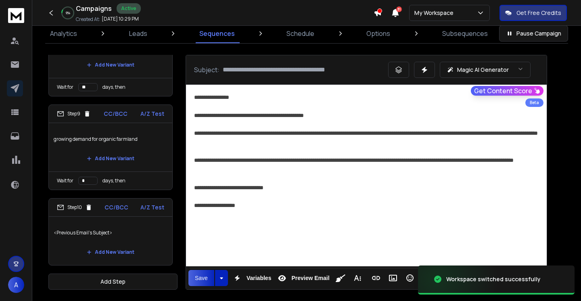 The image size is (581, 301). What do you see at coordinates (129, 8) in the screenshot?
I see `div: Active` at bounding box center [129, 8].